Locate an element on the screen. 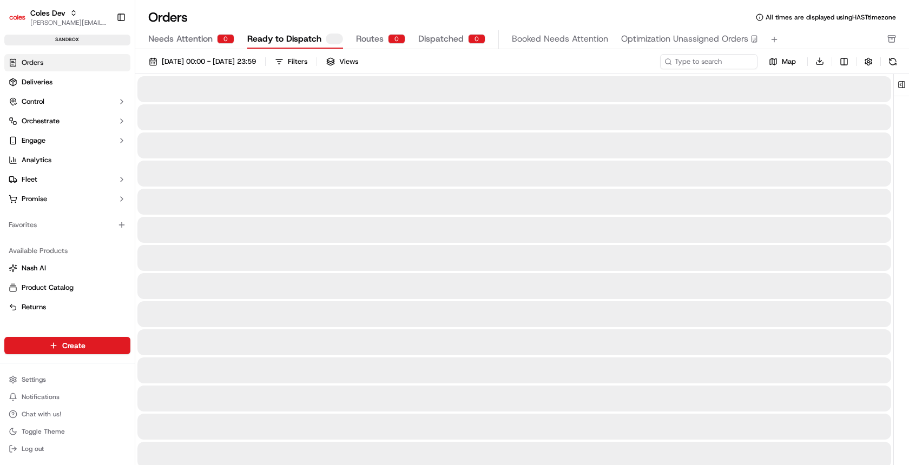 The height and width of the screenshot is (465, 909). img: Coles Dev is located at coordinates (17, 17).